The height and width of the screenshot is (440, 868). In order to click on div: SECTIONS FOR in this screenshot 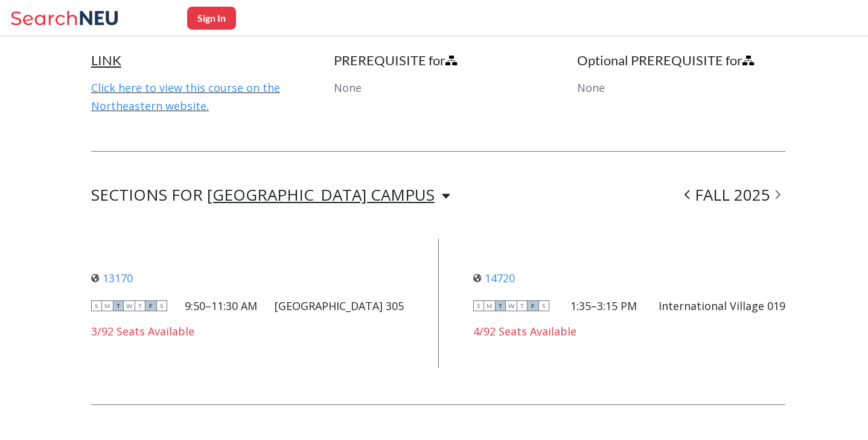, I will do `click(271, 195)`.